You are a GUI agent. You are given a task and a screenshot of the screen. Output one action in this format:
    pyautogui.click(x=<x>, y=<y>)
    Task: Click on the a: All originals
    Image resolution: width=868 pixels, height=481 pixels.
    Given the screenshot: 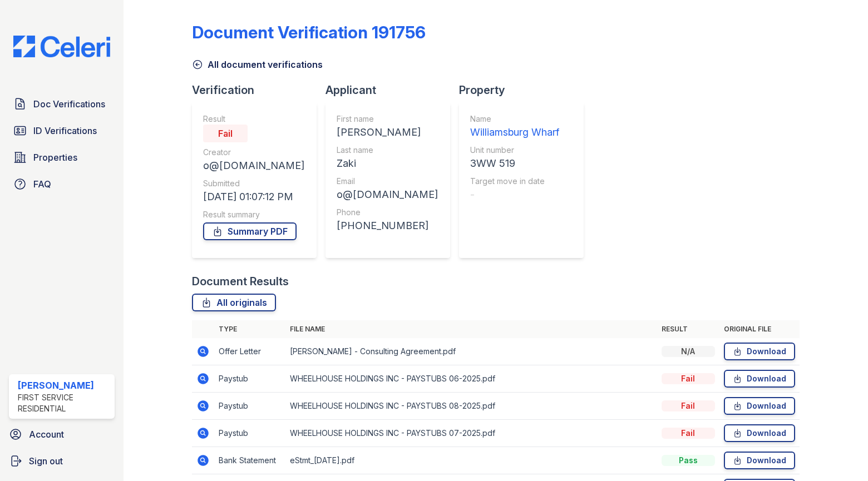 What is the action you would take?
    pyautogui.click(x=234, y=302)
    